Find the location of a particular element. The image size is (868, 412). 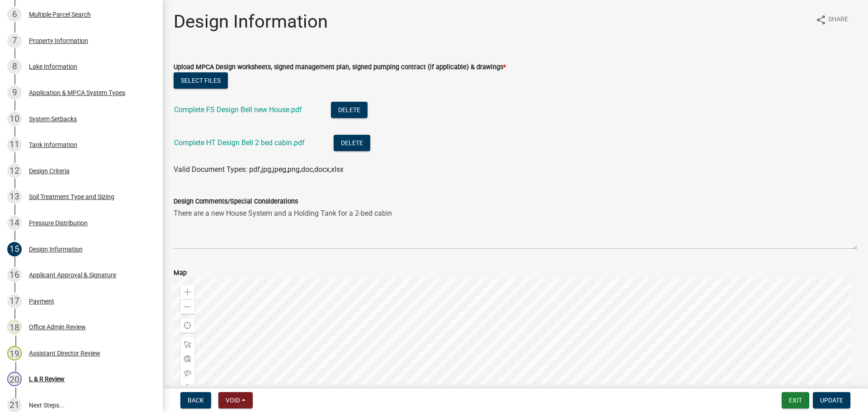

div: Zoom in is located at coordinates (188, 292).